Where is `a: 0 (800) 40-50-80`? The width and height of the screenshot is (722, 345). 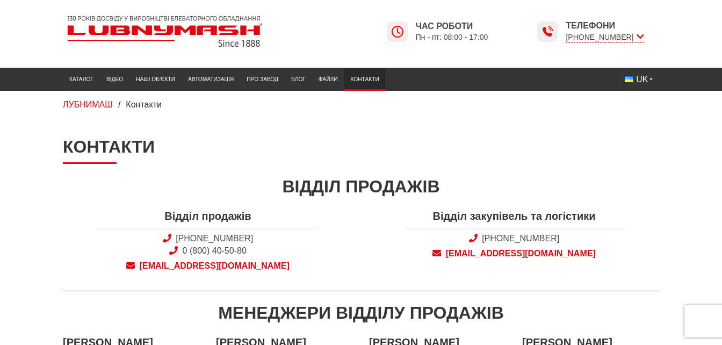
a: 0 (800) 40-50-80 is located at coordinates (214, 250).